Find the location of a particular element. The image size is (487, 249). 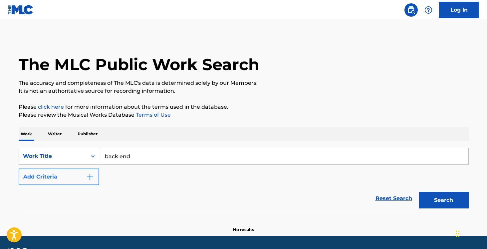

p: Work is located at coordinates (26, 134).